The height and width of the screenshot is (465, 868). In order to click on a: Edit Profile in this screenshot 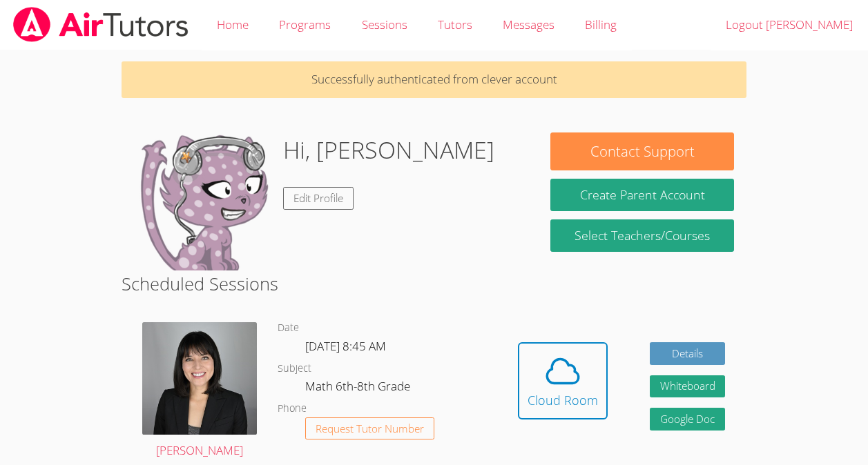, I will do `click(318, 198)`.